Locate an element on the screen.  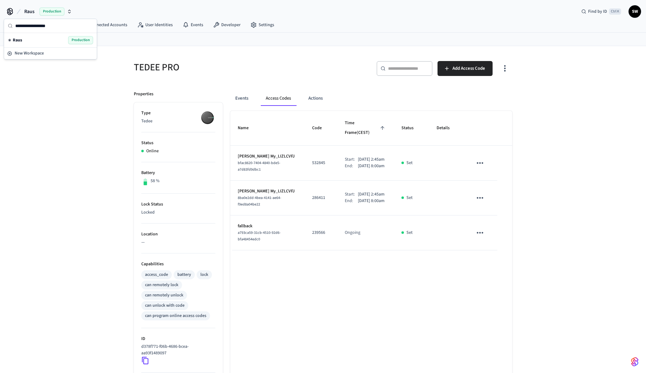
span: Add Access Code is located at coordinates (469, 68).